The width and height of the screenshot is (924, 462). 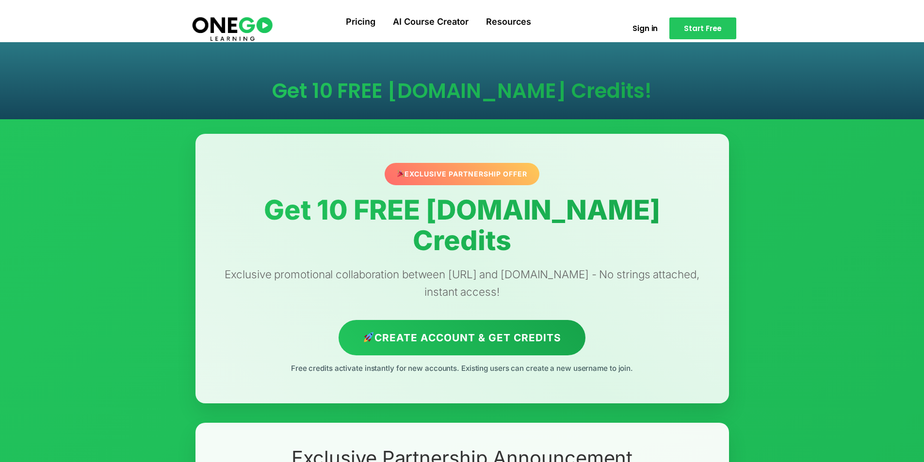 What do you see at coordinates (645, 28) in the screenshot?
I see `a: Sign in` at bounding box center [645, 28].